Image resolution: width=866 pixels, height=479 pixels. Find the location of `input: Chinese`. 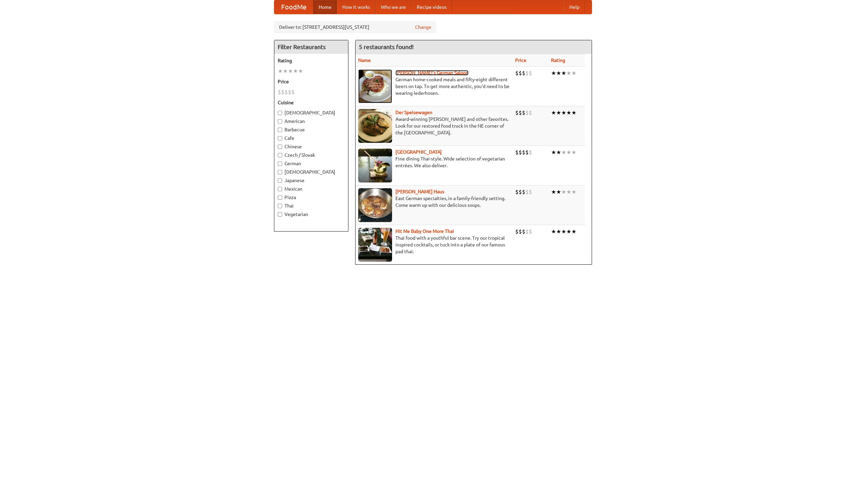

input: Chinese is located at coordinates (280, 147).